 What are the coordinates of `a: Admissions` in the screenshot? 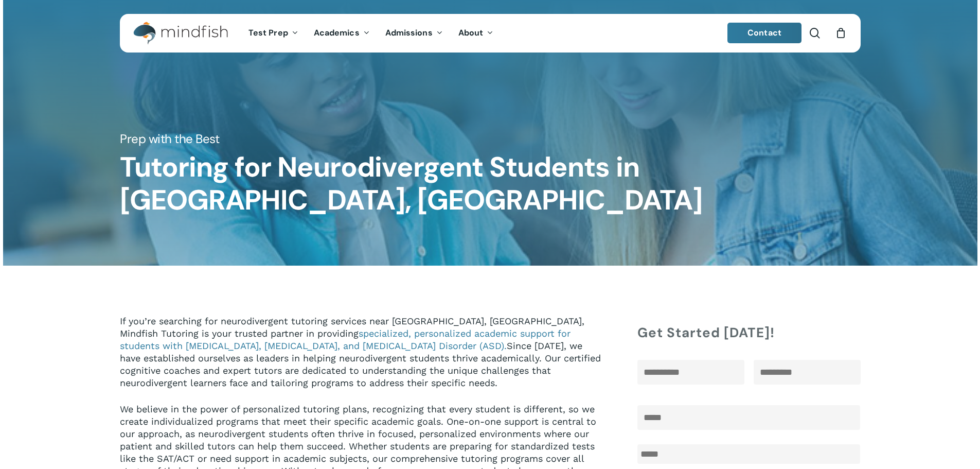 It's located at (414, 33).